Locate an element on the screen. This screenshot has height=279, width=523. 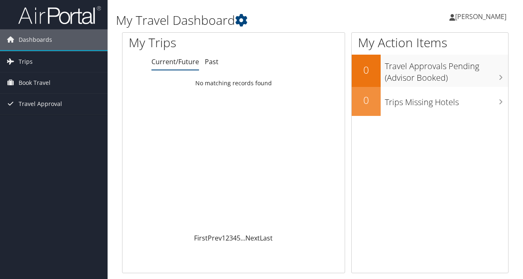
td: No matching records found is located at coordinates (233, 83).